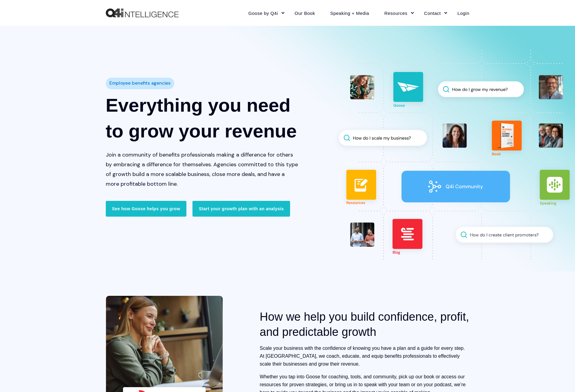 Image resolution: width=575 pixels, height=392 pixels. I want to click on p: Join a community of benefits professionals making a difference for others by embracing a differen..., so click(203, 169).